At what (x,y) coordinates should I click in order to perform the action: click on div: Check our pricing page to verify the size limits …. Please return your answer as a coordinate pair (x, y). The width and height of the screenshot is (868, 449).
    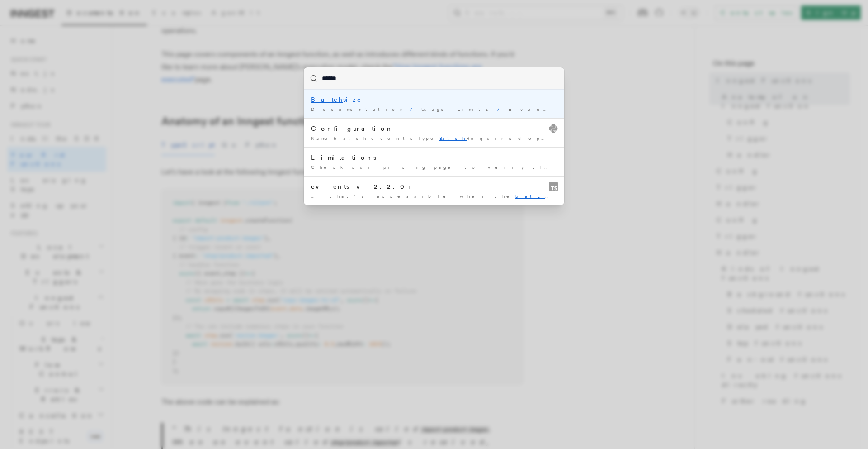
    Looking at the image, I should click on (434, 167).